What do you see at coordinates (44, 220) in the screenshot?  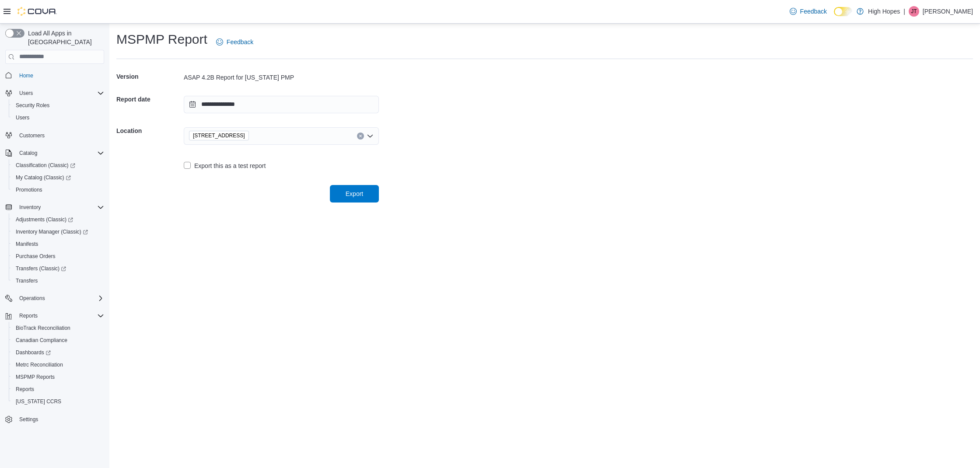 I see `a: Adjustments (Classic)` at bounding box center [44, 220].